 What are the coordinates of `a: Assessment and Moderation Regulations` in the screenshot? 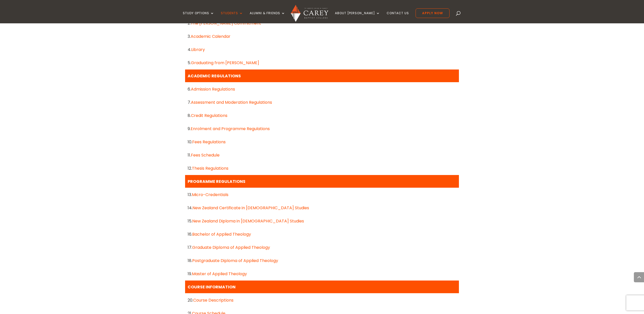 It's located at (232, 102).